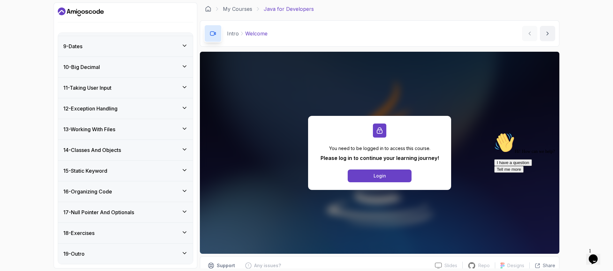 This screenshot has height=271, width=613. What do you see at coordinates (126, 150) in the screenshot?
I see `button: 14-Classes And Objects` at bounding box center [126, 150].